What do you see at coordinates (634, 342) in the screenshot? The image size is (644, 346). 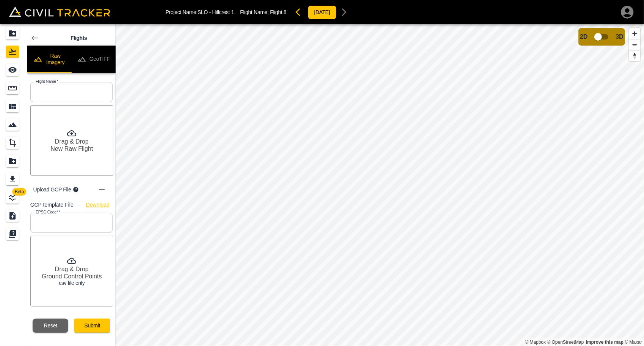 I see `a: Maxar` at bounding box center [634, 342].